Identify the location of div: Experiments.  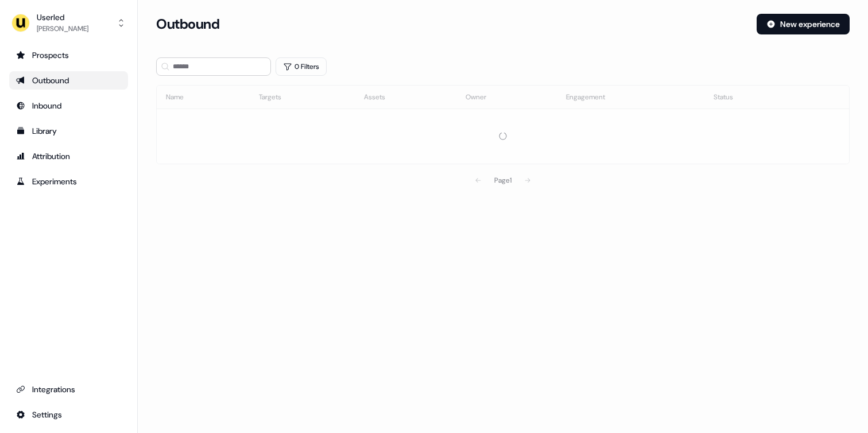
(68, 181).